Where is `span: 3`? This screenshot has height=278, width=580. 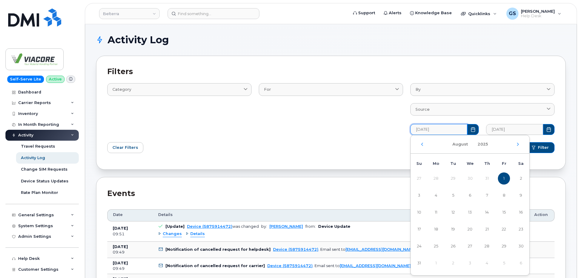
span: 3 is located at coordinates (419, 196).